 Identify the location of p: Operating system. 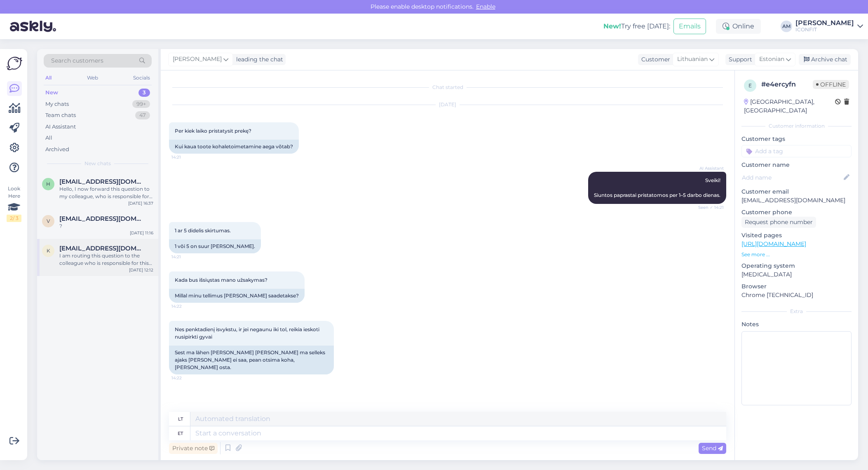
(796, 265).